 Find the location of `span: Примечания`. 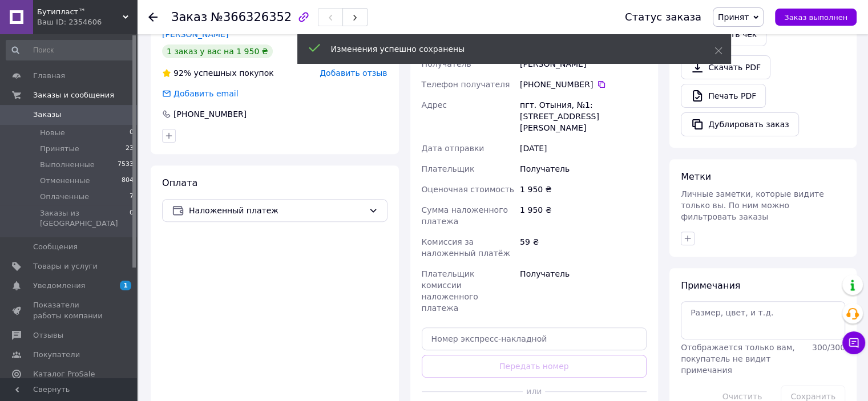

span: Примечания is located at coordinates (710, 285).